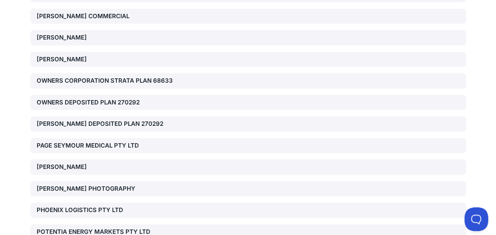 The image size is (496, 235). Describe the element at coordinates (248, 102) in the screenshot. I see `a: OWNERS DEPOSITED PLAN 270292` at that location.